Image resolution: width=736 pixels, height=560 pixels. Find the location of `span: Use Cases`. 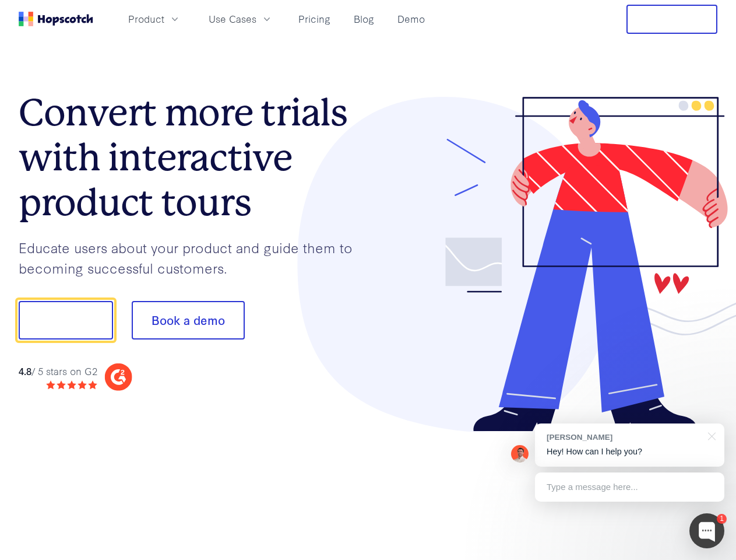

span: Use Cases is located at coordinates (233, 18).